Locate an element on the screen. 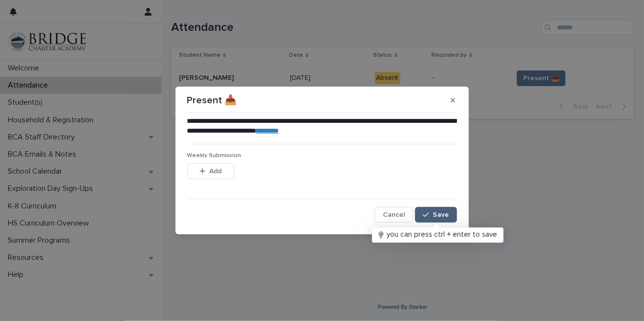 Image resolution: width=644 pixels, height=321 pixels. button: Save is located at coordinates (436, 215).